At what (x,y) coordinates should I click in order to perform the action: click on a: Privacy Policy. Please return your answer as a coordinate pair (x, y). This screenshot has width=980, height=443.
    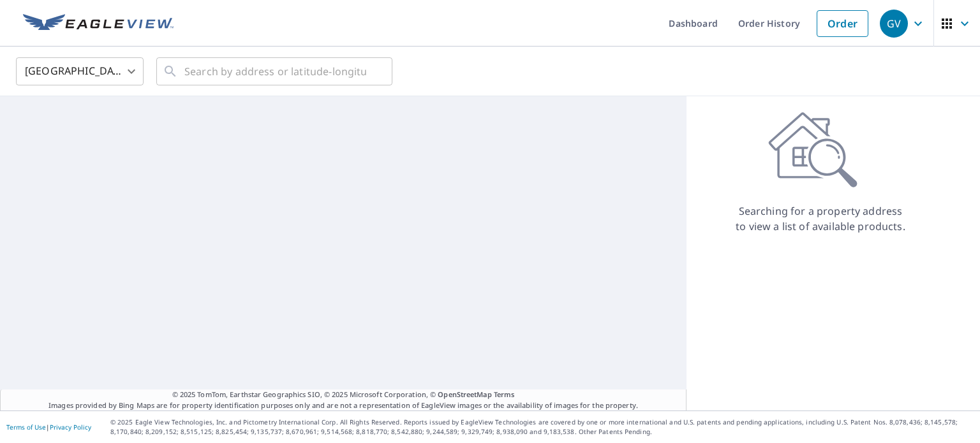
    Looking at the image, I should click on (70, 427).